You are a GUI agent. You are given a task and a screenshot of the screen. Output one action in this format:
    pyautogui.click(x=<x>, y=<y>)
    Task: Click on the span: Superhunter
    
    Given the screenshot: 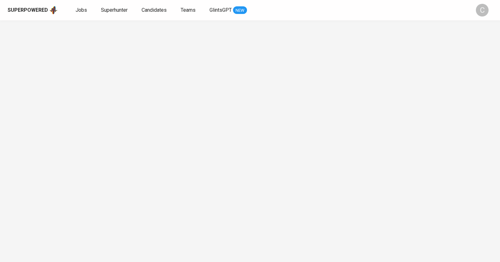 What is the action you would take?
    pyautogui.click(x=114, y=10)
    